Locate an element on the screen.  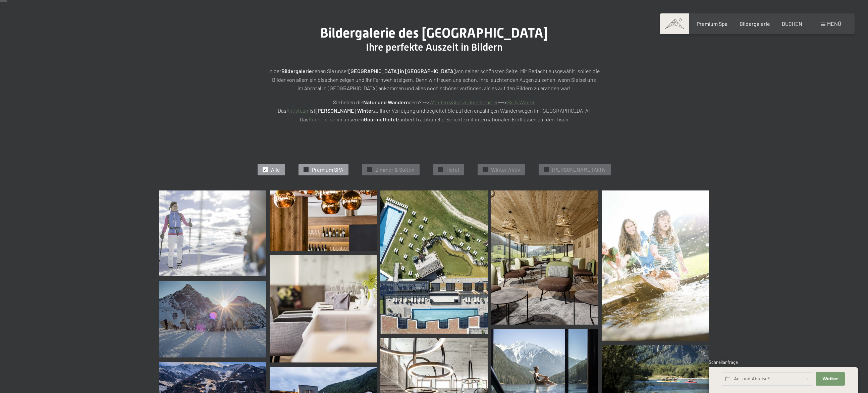
a: Küchenteam is located at coordinates (324, 119).